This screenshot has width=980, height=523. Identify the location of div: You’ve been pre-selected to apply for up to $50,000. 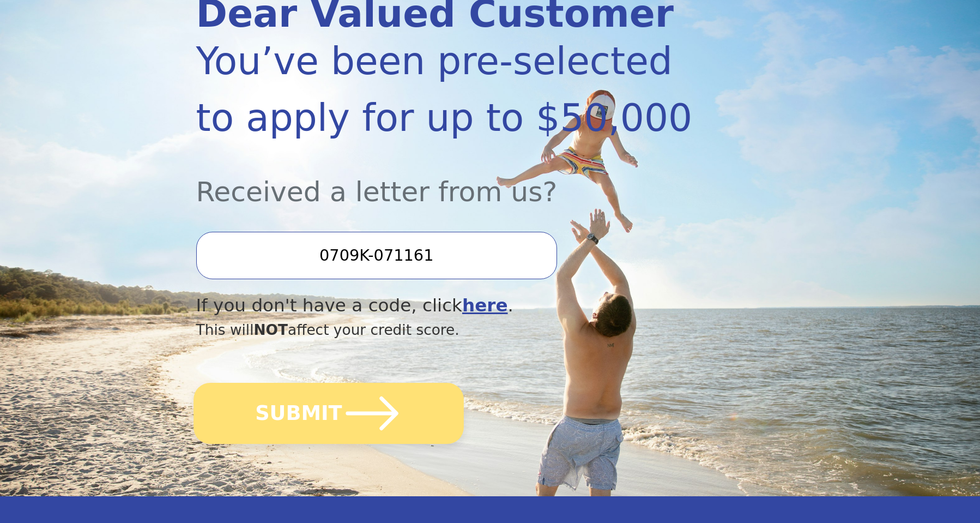
(446, 89).